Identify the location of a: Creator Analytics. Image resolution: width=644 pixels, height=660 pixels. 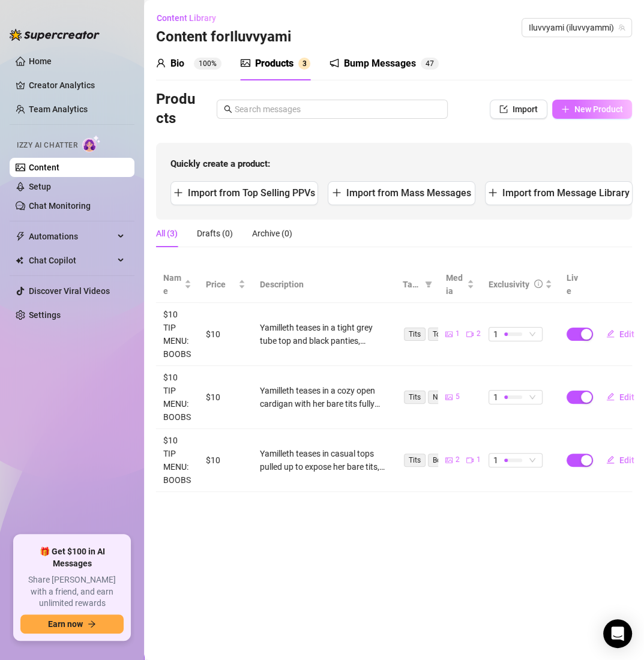
(77, 85).